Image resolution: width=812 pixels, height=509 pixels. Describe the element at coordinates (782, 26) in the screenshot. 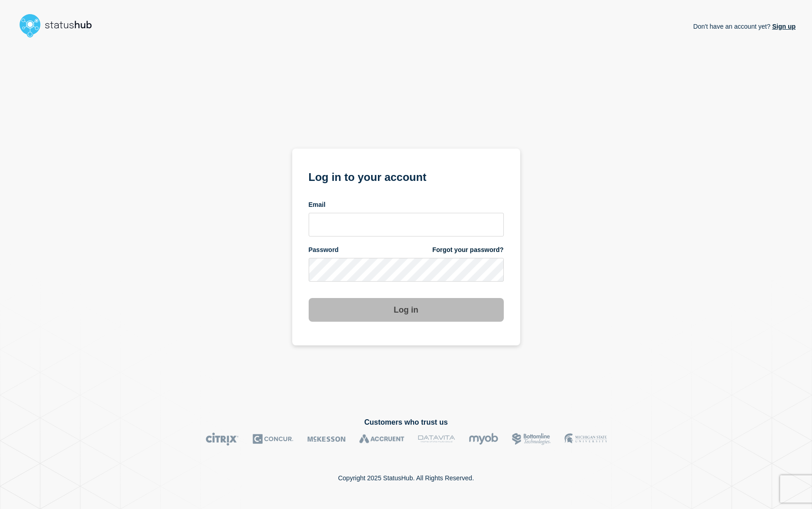

I see `a: Sign up` at that location.